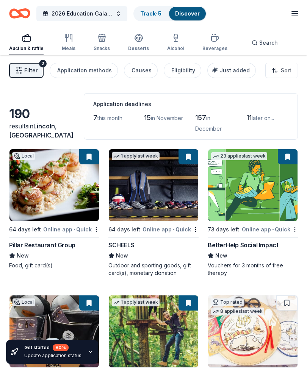 This screenshot has height=370, width=307. I want to click on img: Image for Go Ape, so click(153, 332).